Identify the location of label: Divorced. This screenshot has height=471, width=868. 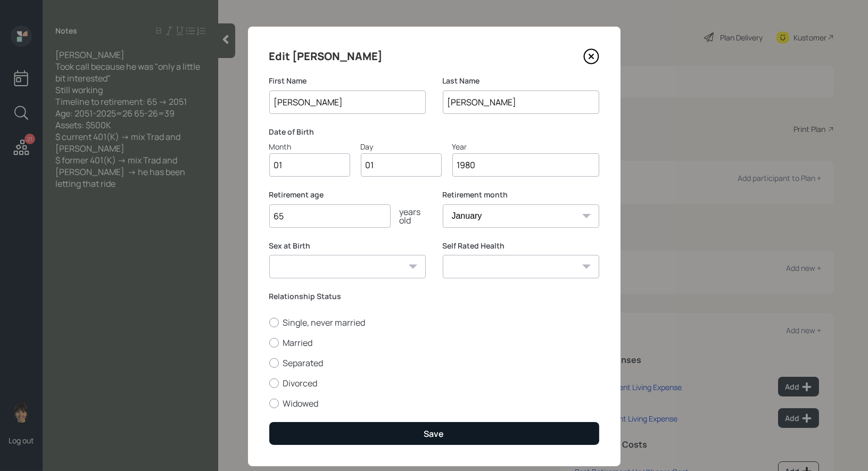
(435, 384).